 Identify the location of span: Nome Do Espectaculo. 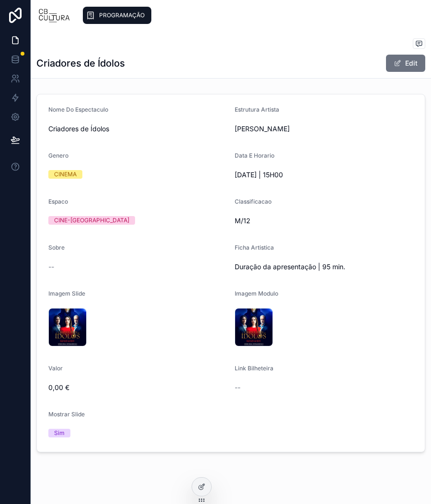
(78, 109).